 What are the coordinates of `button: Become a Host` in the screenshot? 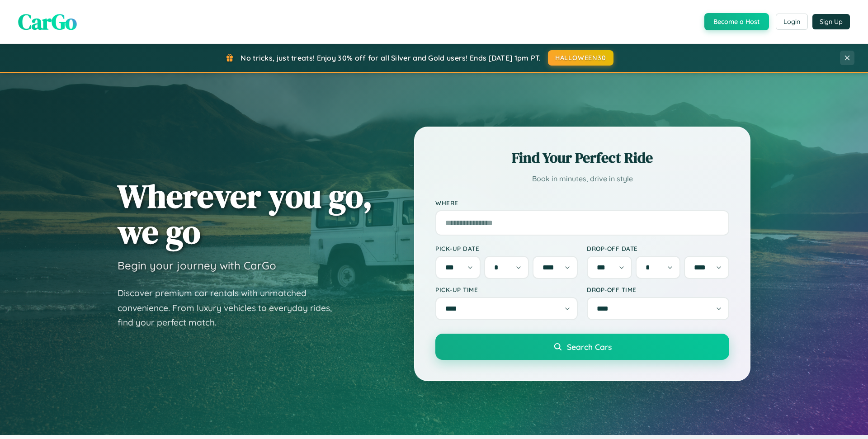 It's located at (736, 21).